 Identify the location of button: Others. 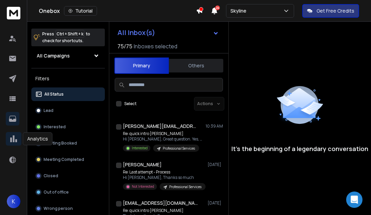
(196, 66).